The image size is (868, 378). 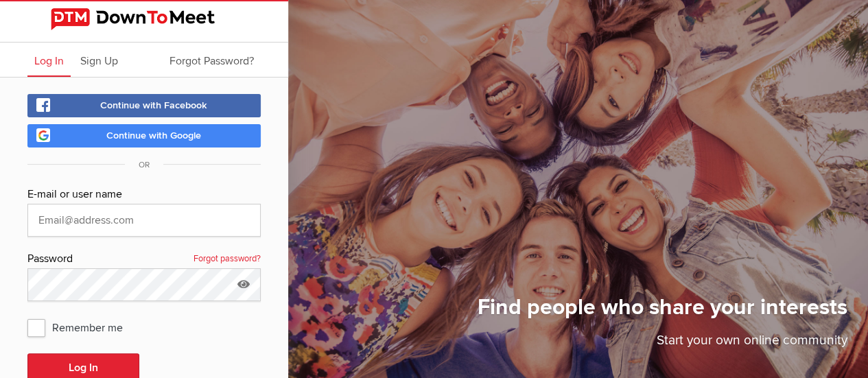 I want to click on span: Continue with Facebook, so click(x=154, y=105).